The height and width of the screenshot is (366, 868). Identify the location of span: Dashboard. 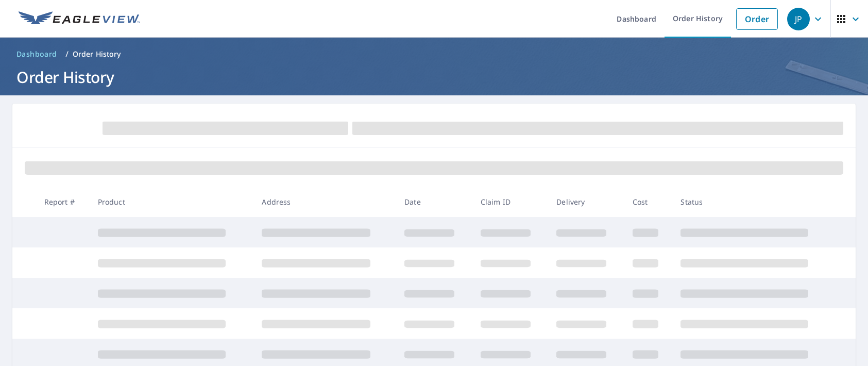
(37, 54).